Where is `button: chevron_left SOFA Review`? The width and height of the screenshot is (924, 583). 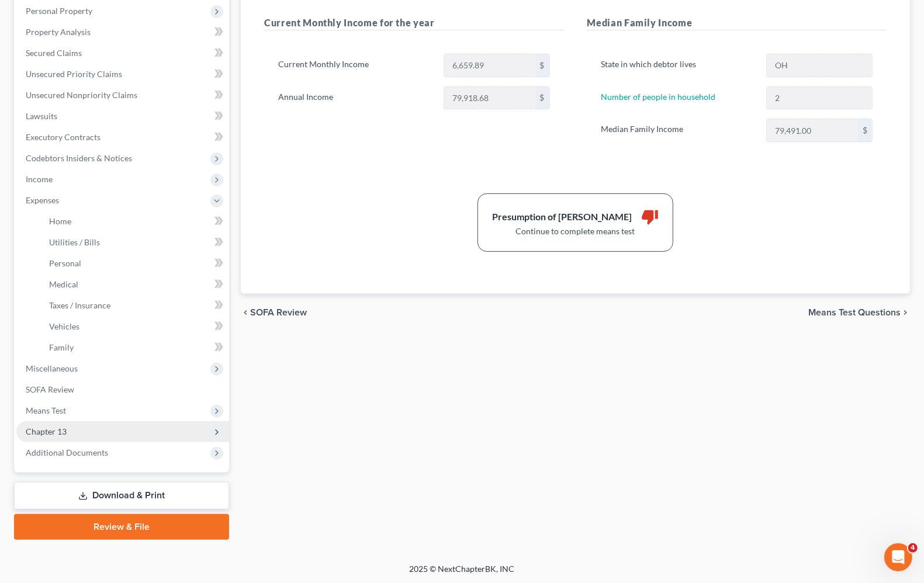 button: chevron_left SOFA Review is located at coordinates (273, 313).